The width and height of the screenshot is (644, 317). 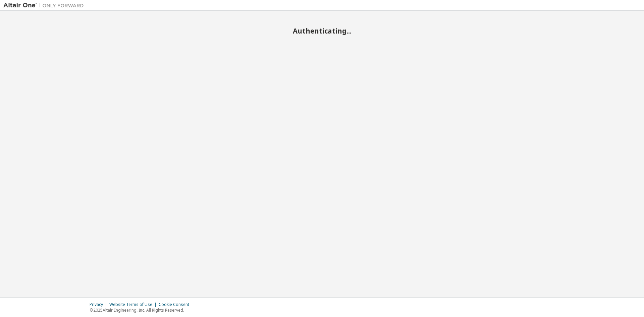 What do you see at coordinates (141, 310) in the screenshot?
I see `p: © 2025 Altair Engineering, Inc. All Rights Reserved.` at bounding box center [141, 310].